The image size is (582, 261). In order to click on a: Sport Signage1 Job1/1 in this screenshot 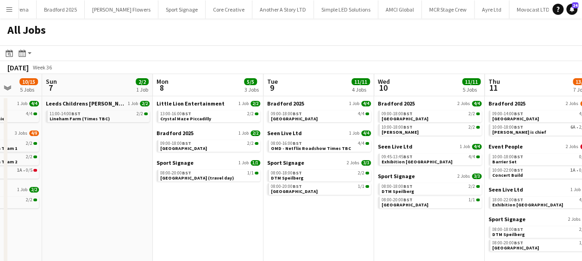, I will do `click(208, 162)`.